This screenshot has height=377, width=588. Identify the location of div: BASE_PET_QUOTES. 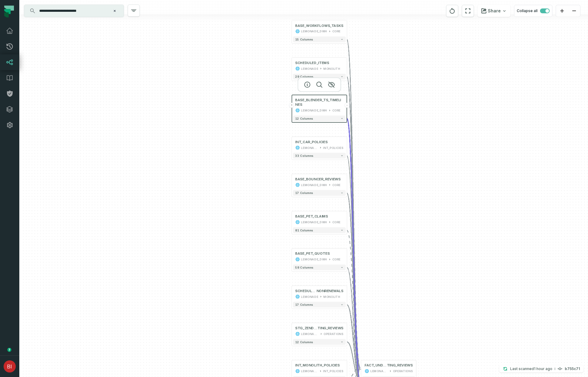
(312, 253).